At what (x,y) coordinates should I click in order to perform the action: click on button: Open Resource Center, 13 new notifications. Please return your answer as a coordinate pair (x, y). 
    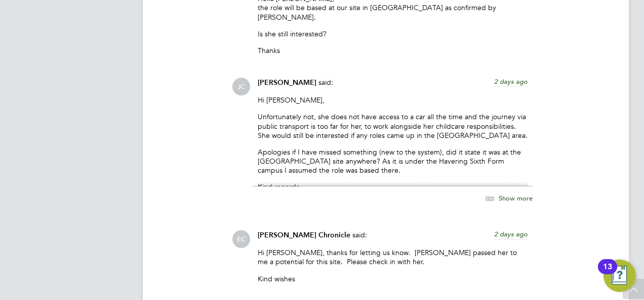
    Looking at the image, I should click on (620, 276).